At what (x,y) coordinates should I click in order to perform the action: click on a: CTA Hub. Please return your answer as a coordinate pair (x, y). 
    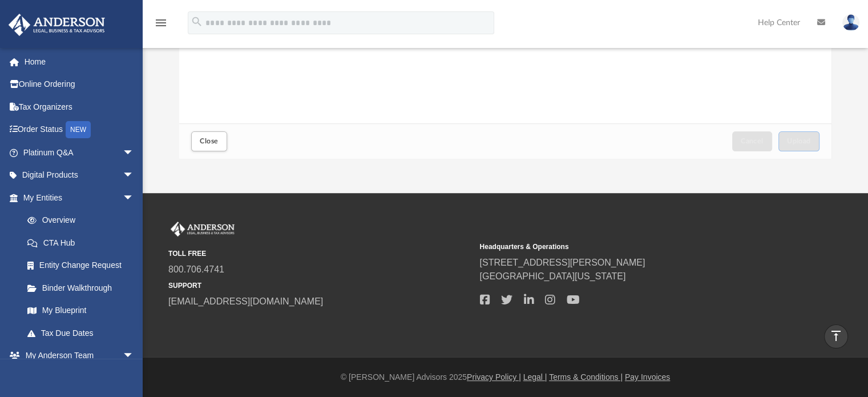
    Looking at the image, I should click on (83, 242).